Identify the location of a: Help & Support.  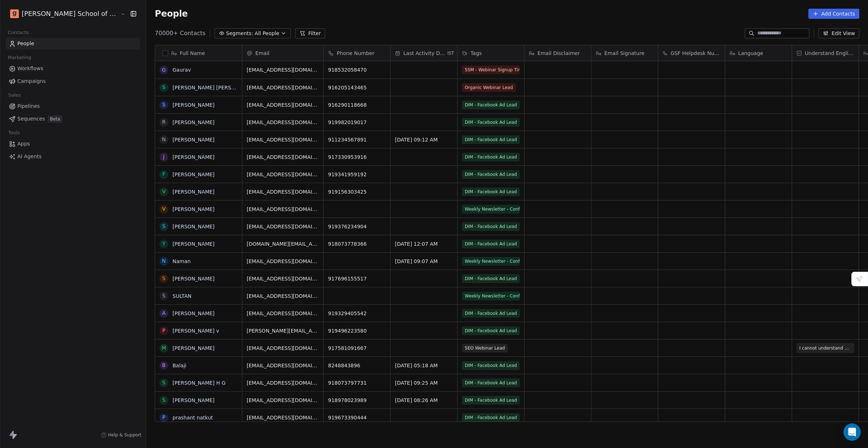
(121, 435).